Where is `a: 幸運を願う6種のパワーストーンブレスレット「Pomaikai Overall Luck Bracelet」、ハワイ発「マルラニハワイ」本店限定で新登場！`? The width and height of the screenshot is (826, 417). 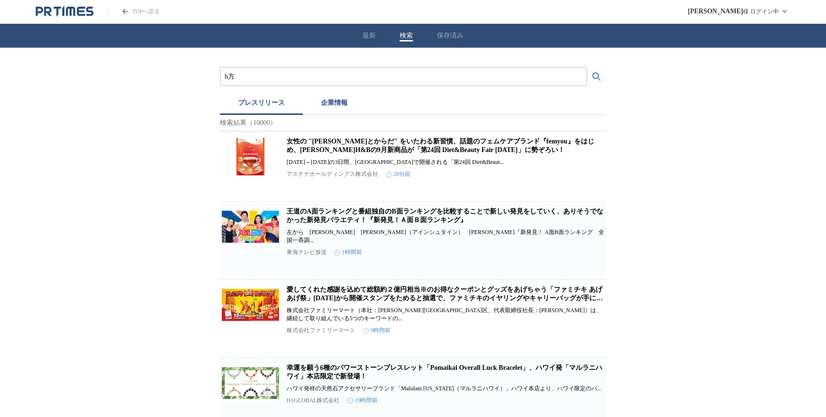
a: 幸運を願う6種のパワーストーンブレスレット「Pomaikai Overall Luck Bracelet」、ハワイ発「マルラニハワイ」本店限定で新登場！ is located at coordinates (445, 372).